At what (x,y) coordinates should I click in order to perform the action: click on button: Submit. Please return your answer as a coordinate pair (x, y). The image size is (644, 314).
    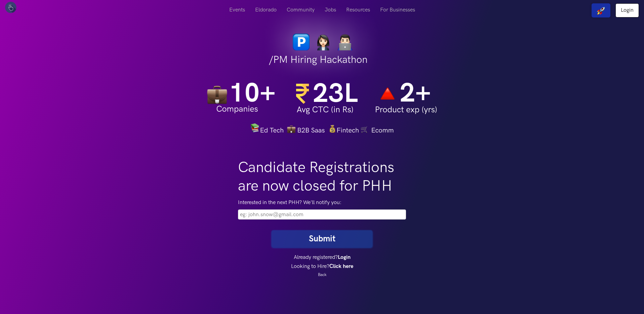
    Looking at the image, I should click on (322, 239).